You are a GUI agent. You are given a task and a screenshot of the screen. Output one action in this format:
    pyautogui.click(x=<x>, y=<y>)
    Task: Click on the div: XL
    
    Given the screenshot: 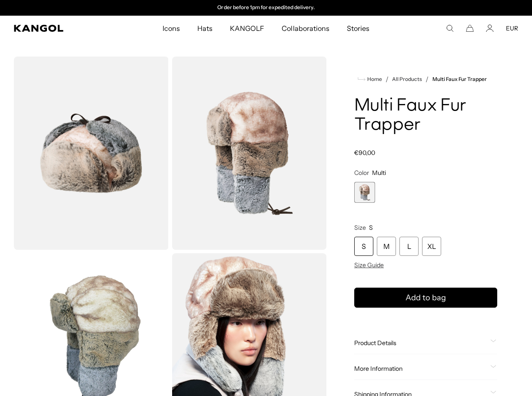 What is the action you would take?
    pyautogui.click(x=432, y=246)
    